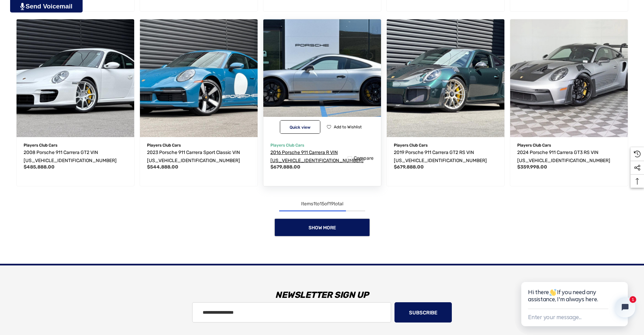  Describe the element at coordinates (348, 127) in the screenshot. I see `span: Add to Wishlist` at that location.